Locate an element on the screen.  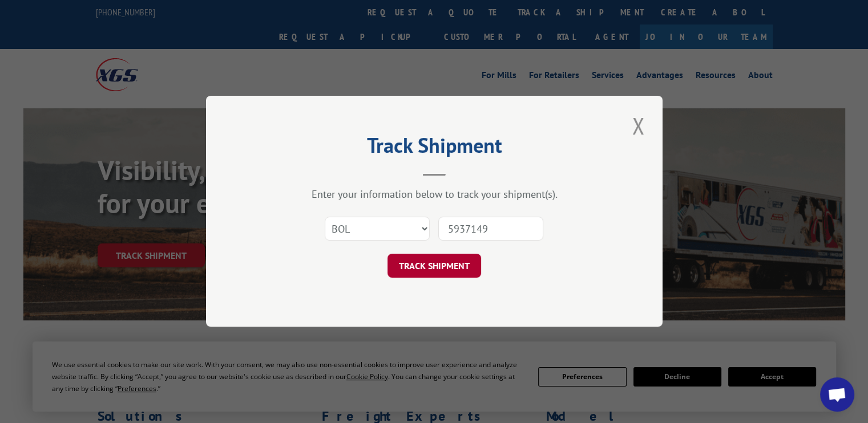
div: Enter your information below to track your shipment(s). is located at coordinates (434, 195).